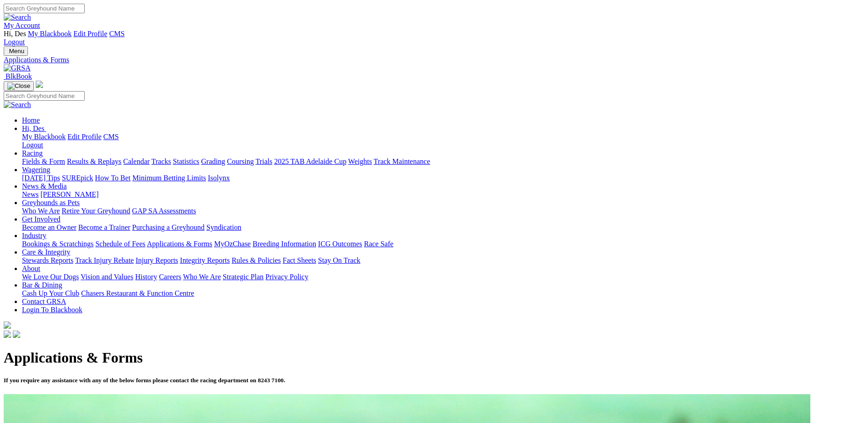 Image resolution: width=868 pixels, height=423 pixels. What do you see at coordinates (443, 227) in the screenshot?
I see `div: Get Involved` at bounding box center [443, 227].